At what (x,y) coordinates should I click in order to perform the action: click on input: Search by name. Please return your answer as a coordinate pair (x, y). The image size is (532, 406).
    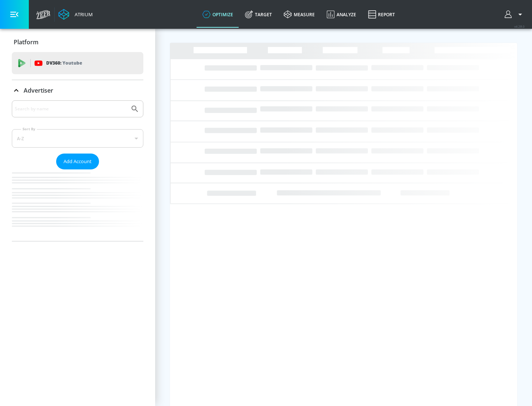
    Looking at the image, I should click on (70, 109).